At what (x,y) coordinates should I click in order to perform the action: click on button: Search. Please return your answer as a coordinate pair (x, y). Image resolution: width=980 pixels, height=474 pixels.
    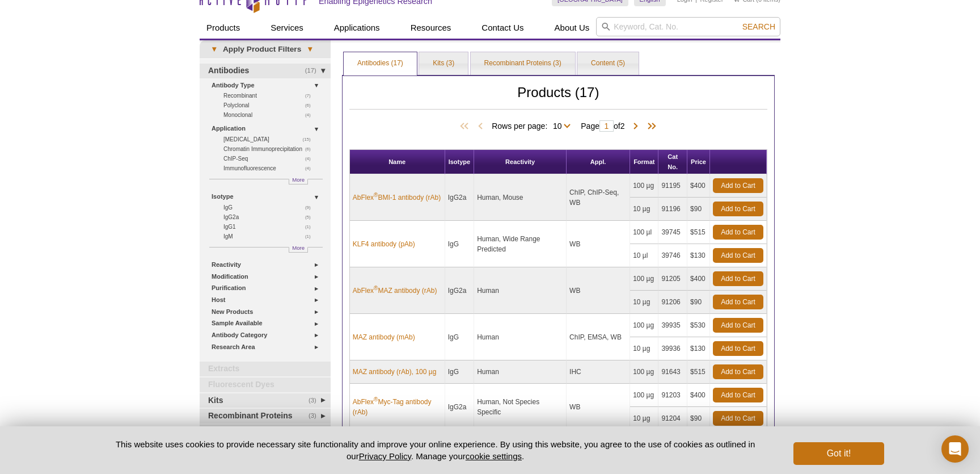
    Looking at the image, I should click on (759, 27).